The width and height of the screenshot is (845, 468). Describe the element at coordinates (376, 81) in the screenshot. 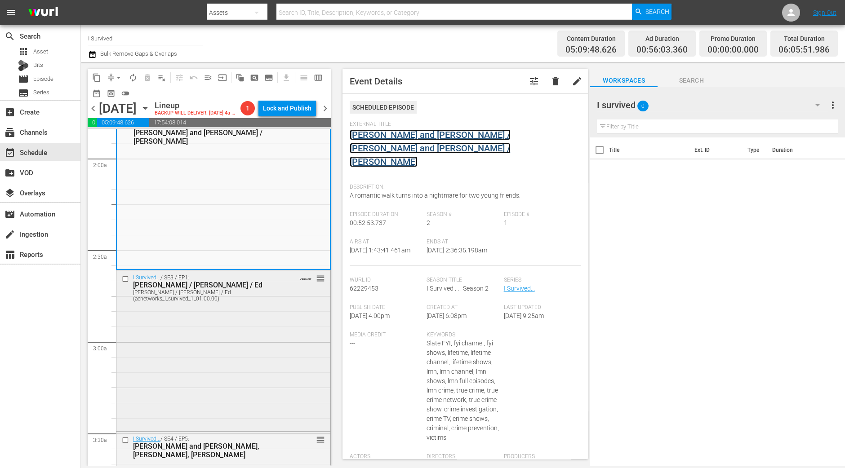

I see `span: Event Details` at that location.